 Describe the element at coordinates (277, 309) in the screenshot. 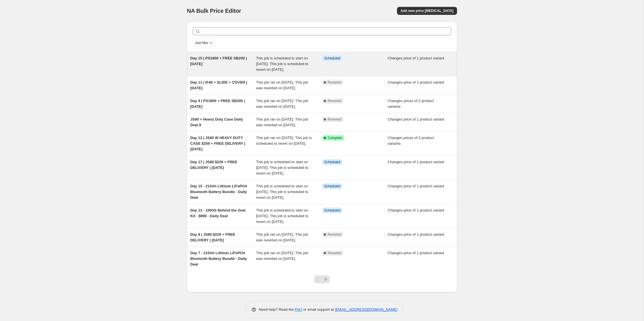

I see `span: Need help? Read the` at that location.